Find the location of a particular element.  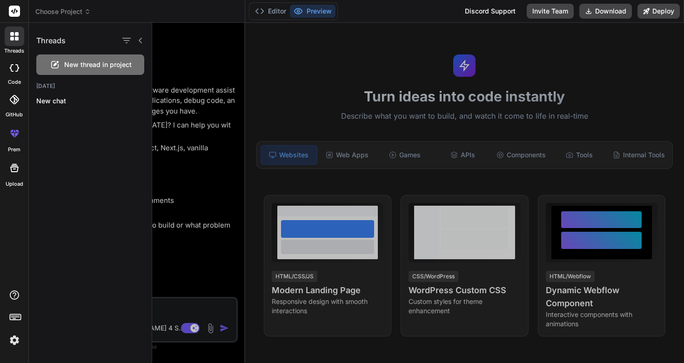

div: Discord Support is located at coordinates (490, 11).